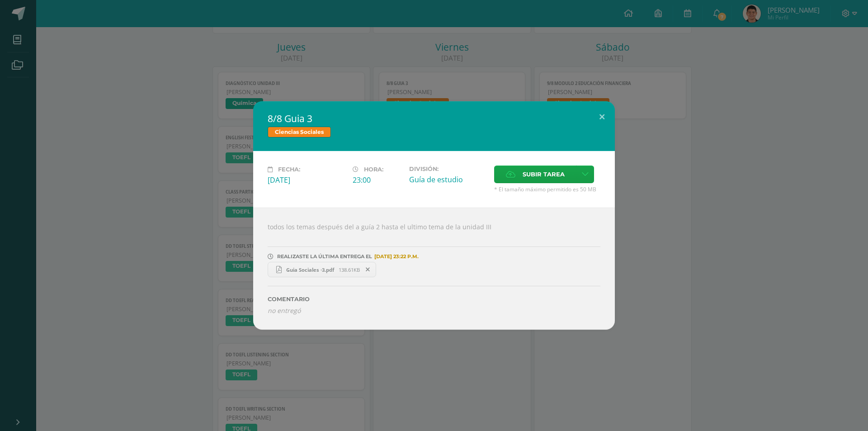 The width and height of the screenshot is (868, 431). What do you see at coordinates (448, 169) in the screenshot?
I see `label: División:` at bounding box center [448, 169].